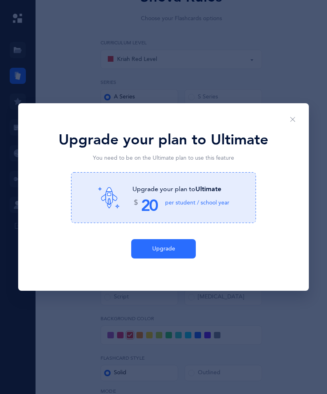  Describe the element at coordinates (197, 203) in the screenshot. I see `span: per student / school year` at that location.